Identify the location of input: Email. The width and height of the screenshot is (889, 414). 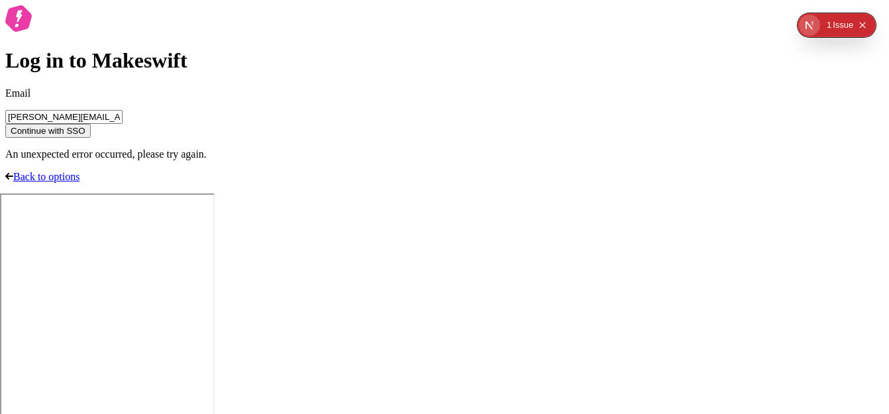
(64, 117).